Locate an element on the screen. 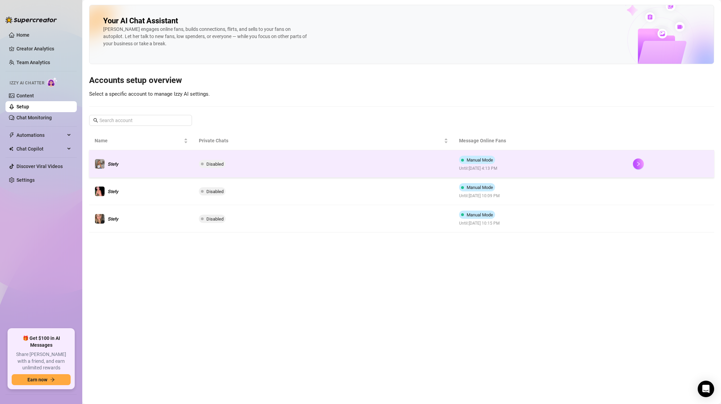  button: right is located at coordinates (639, 164).